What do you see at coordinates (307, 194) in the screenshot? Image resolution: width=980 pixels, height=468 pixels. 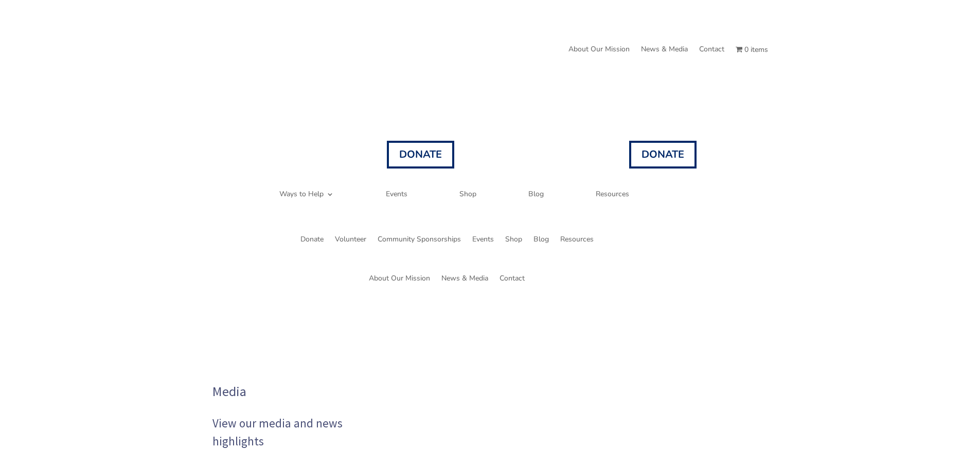 I see `a: Ways to Help` at bounding box center [307, 194].